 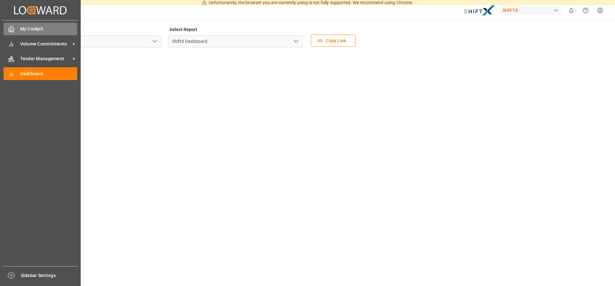 What do you see at coordinates (479, 10) in the screenshot?
I see `img: Bildschirmfoto%202024-11-13%20um%2009.31.44.png_1731487080.png` at bounding box center [479, 10].